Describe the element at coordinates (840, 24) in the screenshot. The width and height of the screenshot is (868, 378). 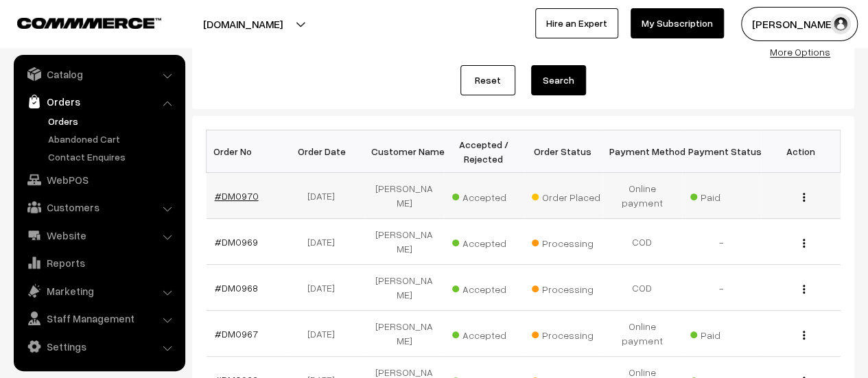
I see `img: user` at that location.